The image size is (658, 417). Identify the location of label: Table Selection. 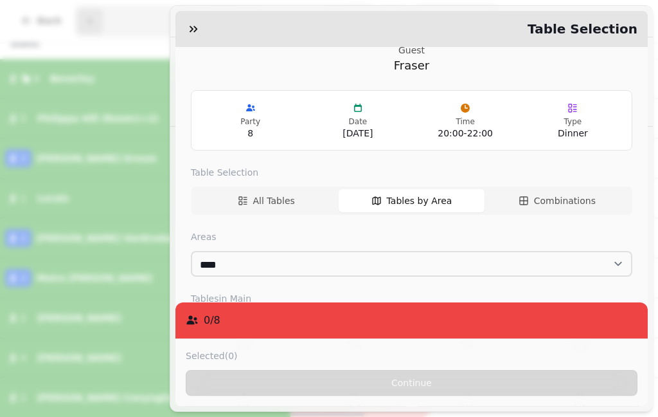
(411, 172).